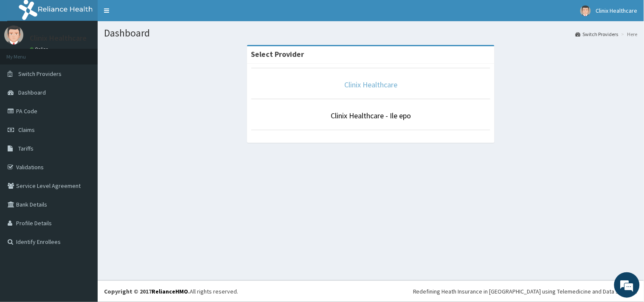 The image size is (644, 302). I want to click on span: Dashboard, so click(32, 93).